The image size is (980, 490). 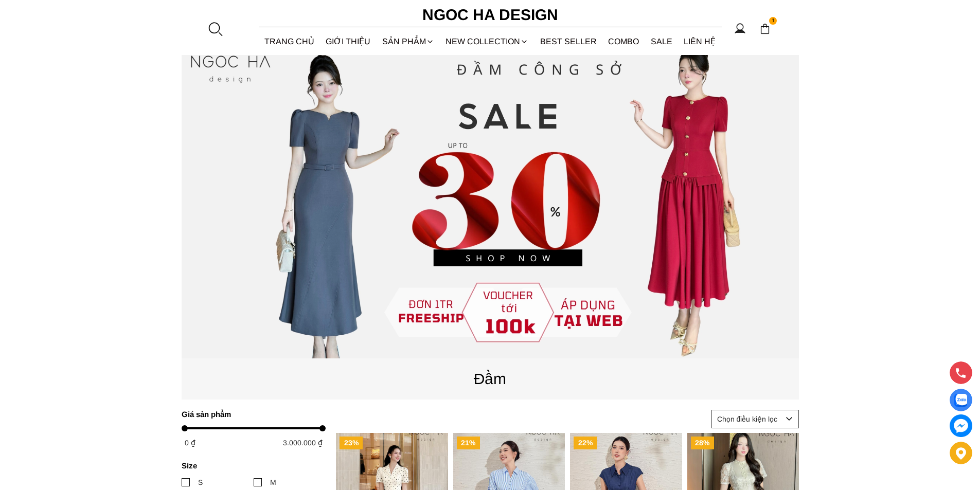 I want to click on div: M, so click(x=273, y=483).